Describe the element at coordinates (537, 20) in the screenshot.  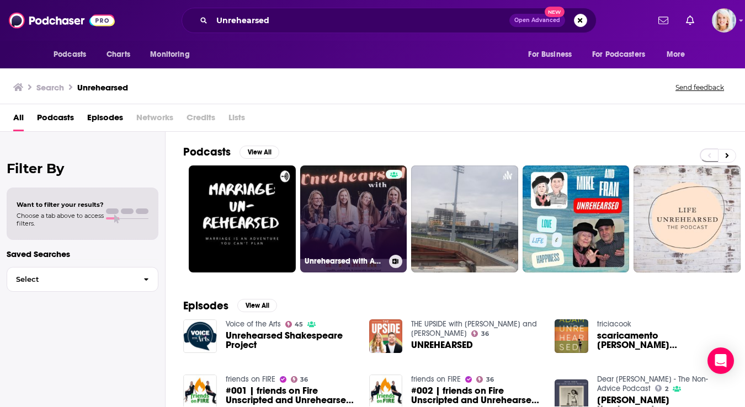
I see `button: Open AdvancedNew` at that location.